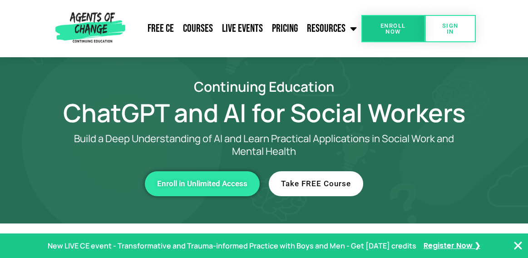 The height and width of the screenshot is (258, 528). I want to click on a: Live Events, so click(243, 29).